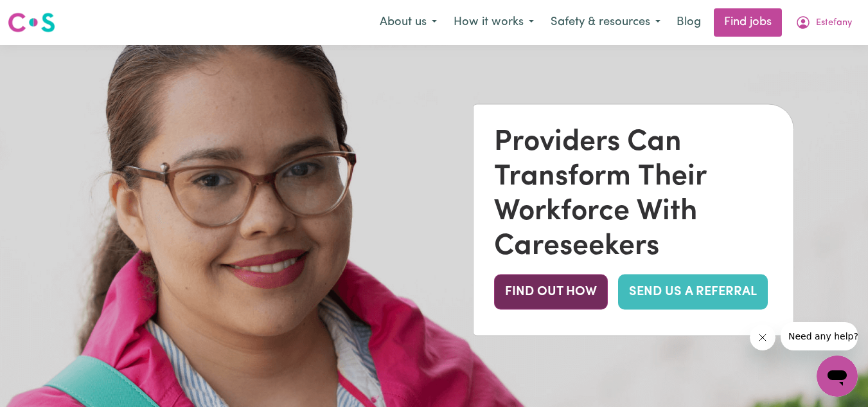  I want to click on button: My Account, so click(824, 23).